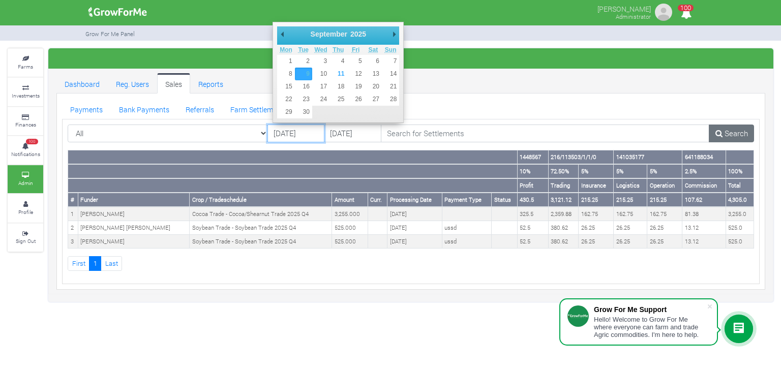 This screenshot has height=371, width=781. What do you see at coordinates (739, 186) in the screenshot?
I see `th: Total` at bounding box center [739, 186].